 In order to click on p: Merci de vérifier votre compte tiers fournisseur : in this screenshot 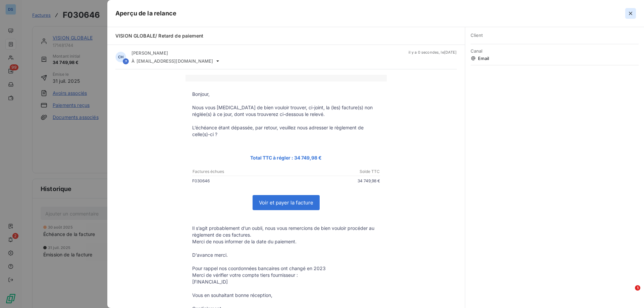, I will do `click(286, 275)`.